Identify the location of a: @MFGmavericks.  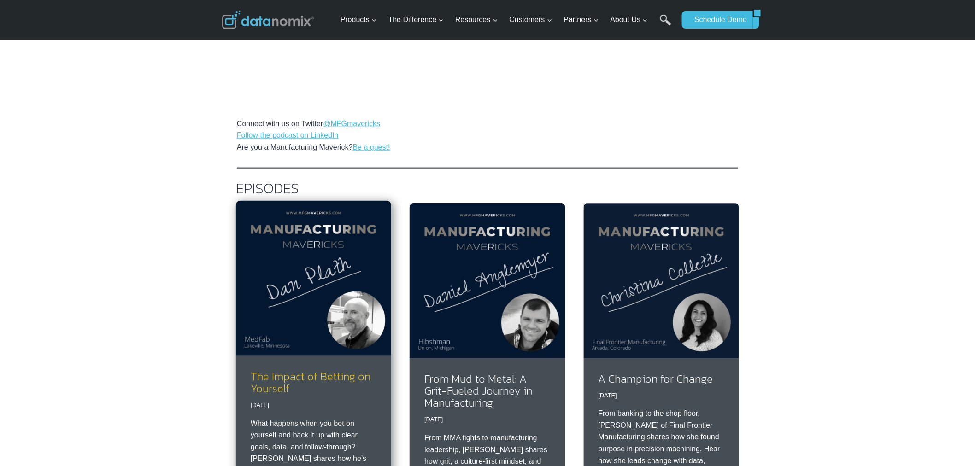
(351, 123).